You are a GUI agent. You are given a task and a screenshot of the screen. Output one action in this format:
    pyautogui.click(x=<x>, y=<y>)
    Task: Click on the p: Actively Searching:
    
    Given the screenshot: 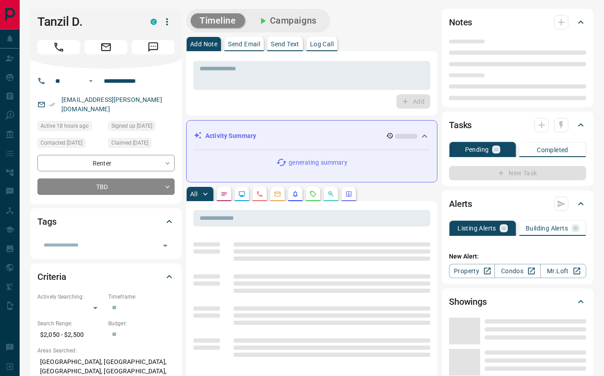 What is the action you would take?
    pyautogui.click(x=70, y=297)
    